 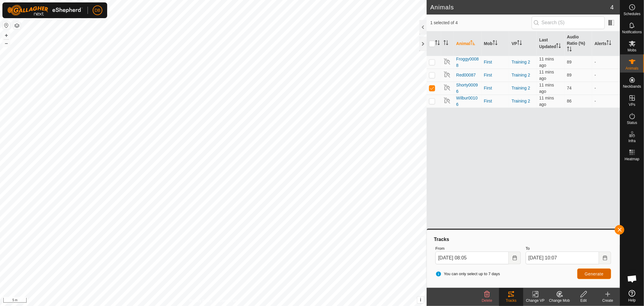 What do you see at coordinates (606, 43) in the screenshot?
I see `th: Alerts` at bounding box center [606, 43].